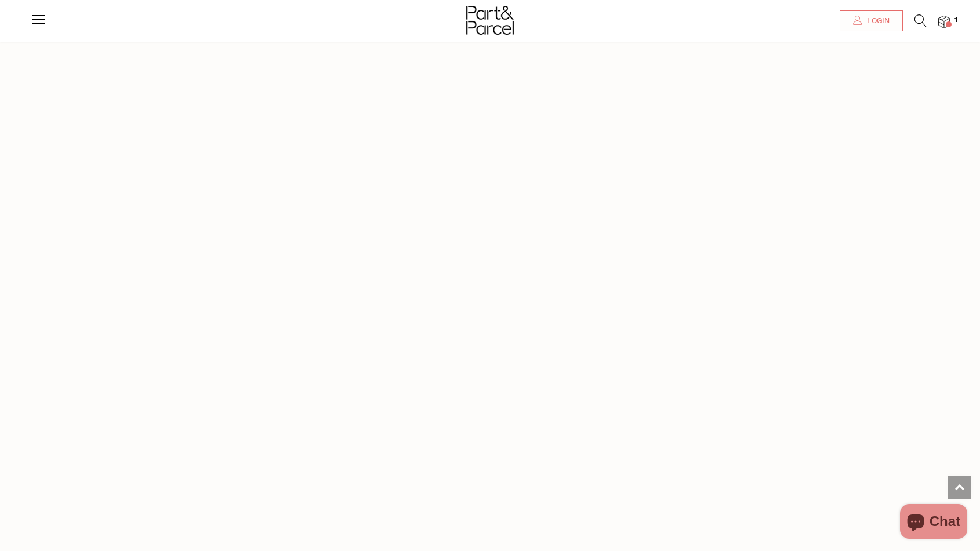 This screenshot has width=980, height=551. What do you see at coordinates (944, 21) in the screenshot?
I see `a: 1` at bounding box center [944, 21].